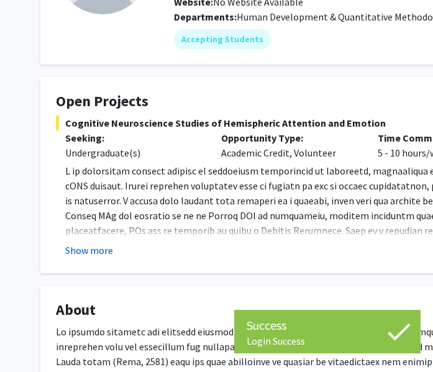  What do you see at coordinates (205, 17) in the screenshot?
I see `b: Departments:` at bounding box center [205, 17].